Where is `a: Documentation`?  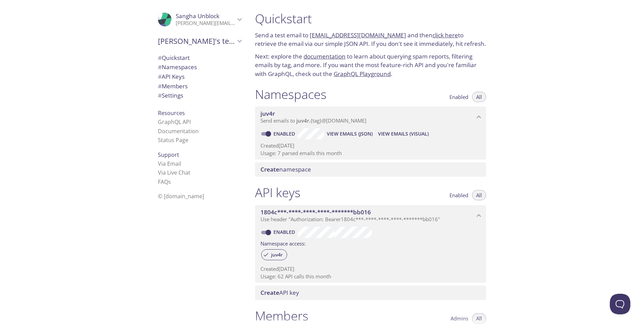
a: Documentation is located at coordinates (178, 131).